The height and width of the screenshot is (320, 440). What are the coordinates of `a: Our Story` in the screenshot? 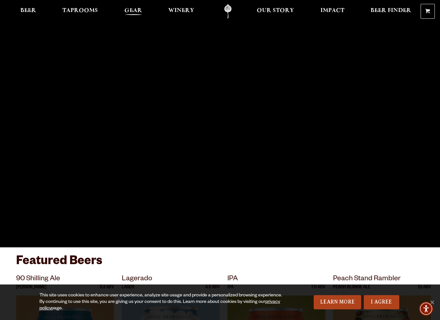 It's located at (275, 11).